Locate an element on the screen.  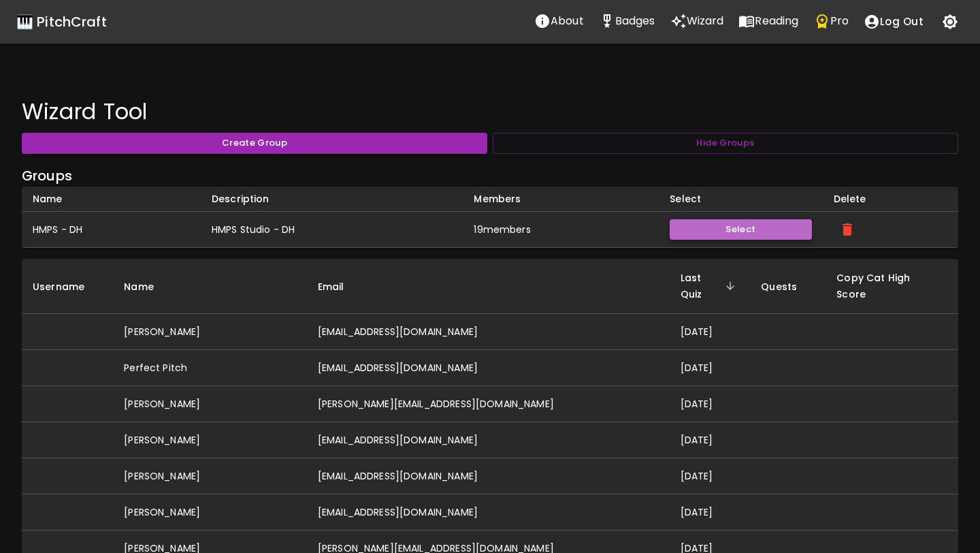
span: Copy Cat High Score is located at coordinates (892, 286).